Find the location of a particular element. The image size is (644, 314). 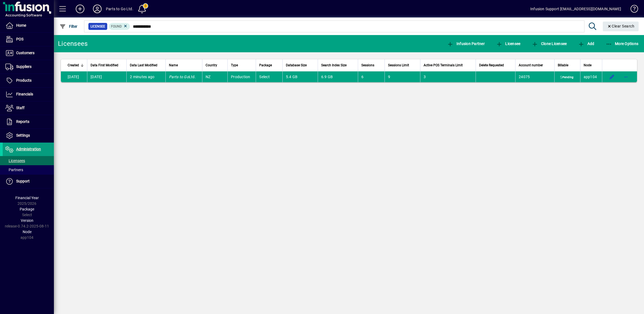

div: Database Size is located at coordinates (300, 65).